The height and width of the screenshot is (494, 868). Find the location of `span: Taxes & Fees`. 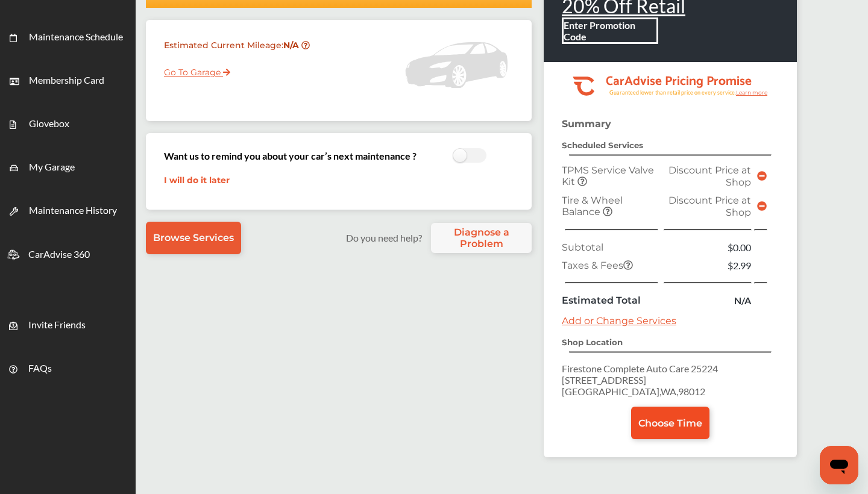

span: Taxes & Fees is located at coordinates (597, 265).